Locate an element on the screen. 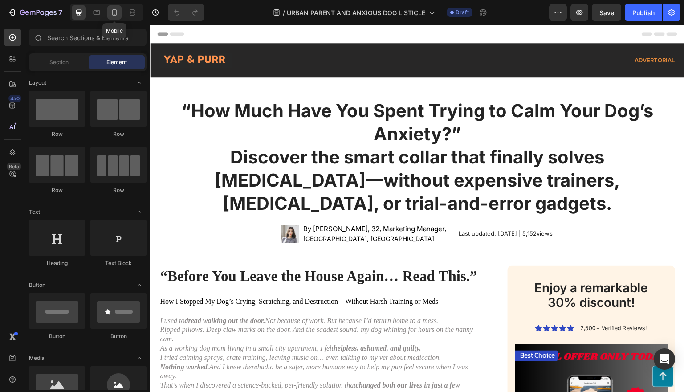 This screenshot has height=392, width=684. p: That’s when I discovered a science-backed, pet-friendly solution that ... is located at coordinates (169, 365).